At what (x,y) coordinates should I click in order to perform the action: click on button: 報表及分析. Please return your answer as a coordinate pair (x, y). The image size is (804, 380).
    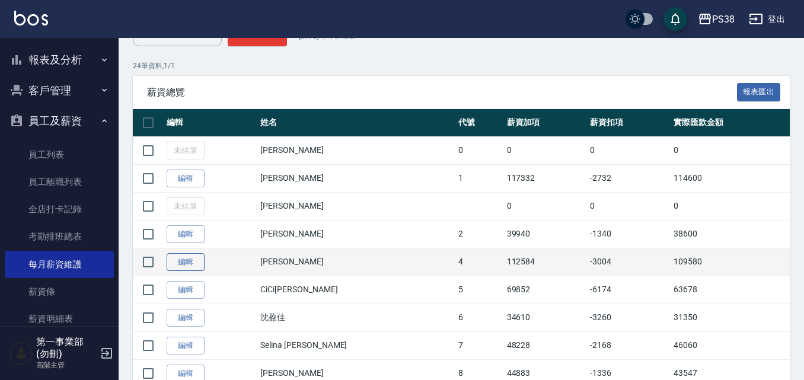
    Looking at the image, I should click on (59, 60).